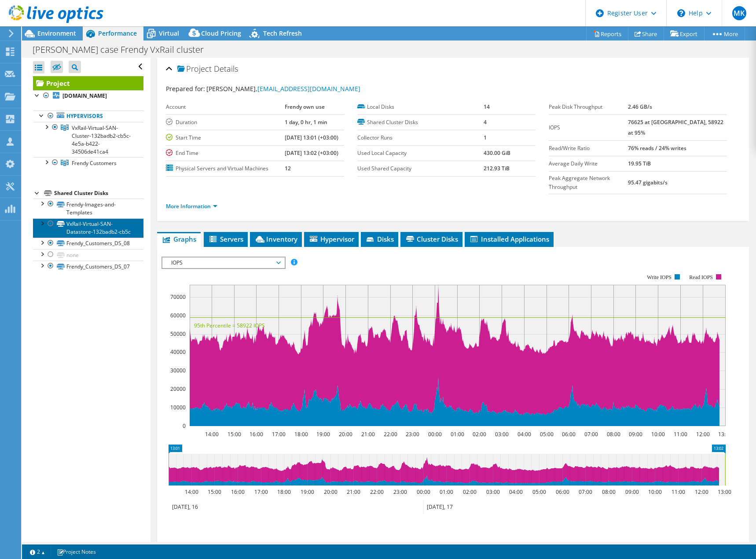 Image resolution: width=756 pixels, height=559 pixels. I want to click on span: Cloud Pricing, so click(221, 33).